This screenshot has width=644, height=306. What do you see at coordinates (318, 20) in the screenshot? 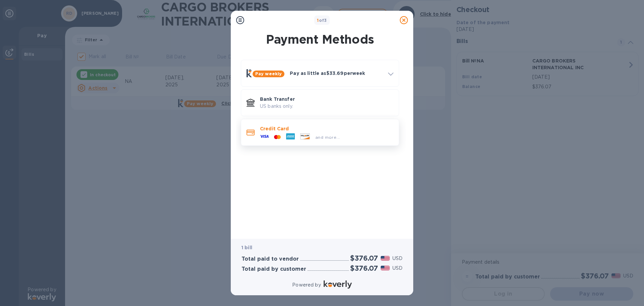
I see `span: 1` at bounding box center [318, 20].